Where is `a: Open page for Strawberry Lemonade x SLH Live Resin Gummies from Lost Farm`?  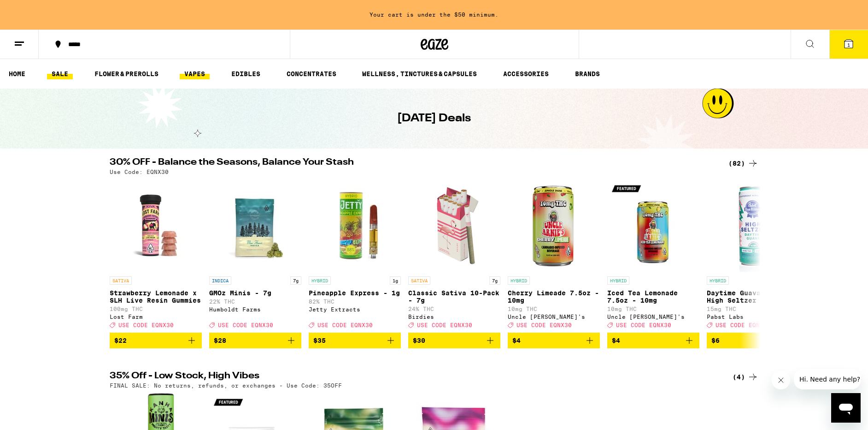
a: Open page for Strawberry Lemonade x SLH Live Resin Gummies from Lost Farm is located at coordinates (156, 255).